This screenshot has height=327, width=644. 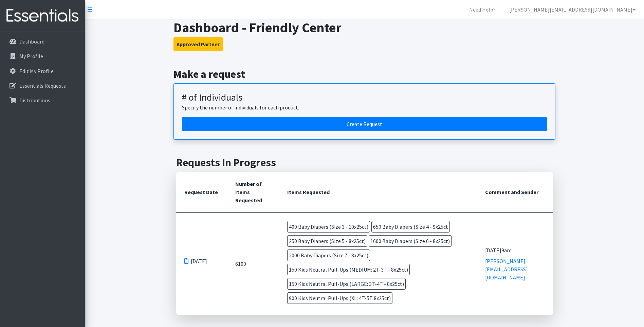 What do you see at coordinates (42, 86) in the screenshot?
I see `a: Essentials Requests` at bounding box center [42, 86].